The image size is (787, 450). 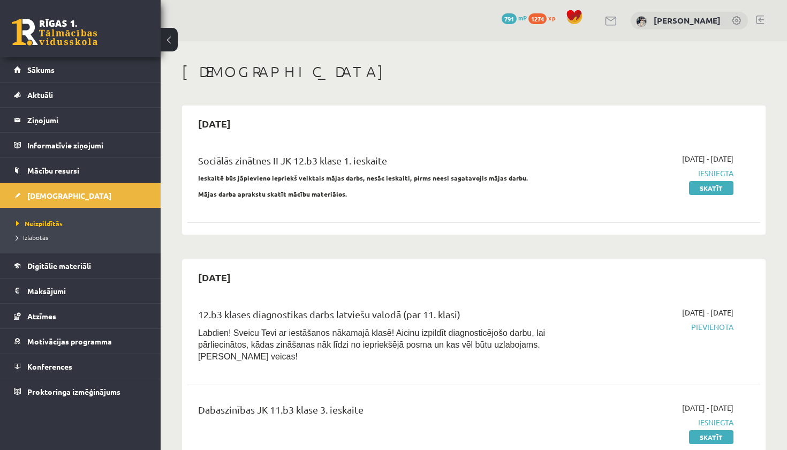 I want to click on a: Sākums, so click(x=80, y=70).